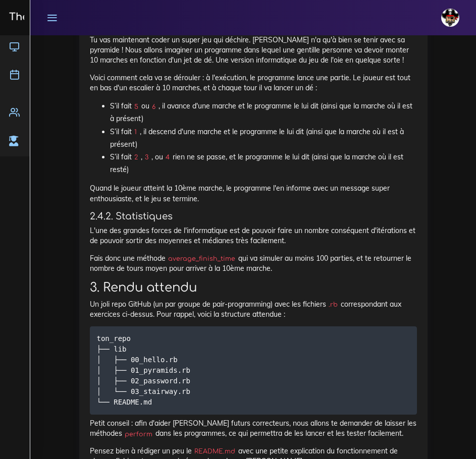 This screenshot has height=459, width=476. What do you see at coordinates (136, 157) in the screenshot?
I see `code: 2` at bounding box center [136, 157].